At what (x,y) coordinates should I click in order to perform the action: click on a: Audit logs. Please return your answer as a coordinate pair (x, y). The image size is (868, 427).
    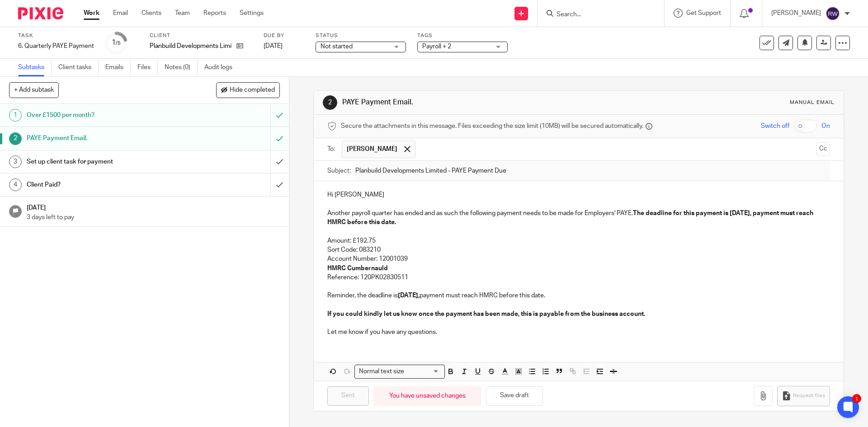
    Looking at the image, I should click on (222, 68).